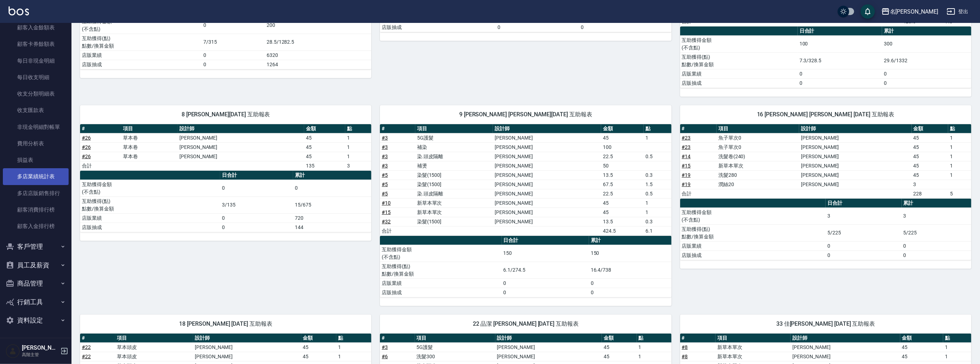 The height and width of the screenshot is (364, 980). What do you see at coordinates (455, 347) in the screenshot?
I see `td: 5G護髮` at bounding box center [455, 347].